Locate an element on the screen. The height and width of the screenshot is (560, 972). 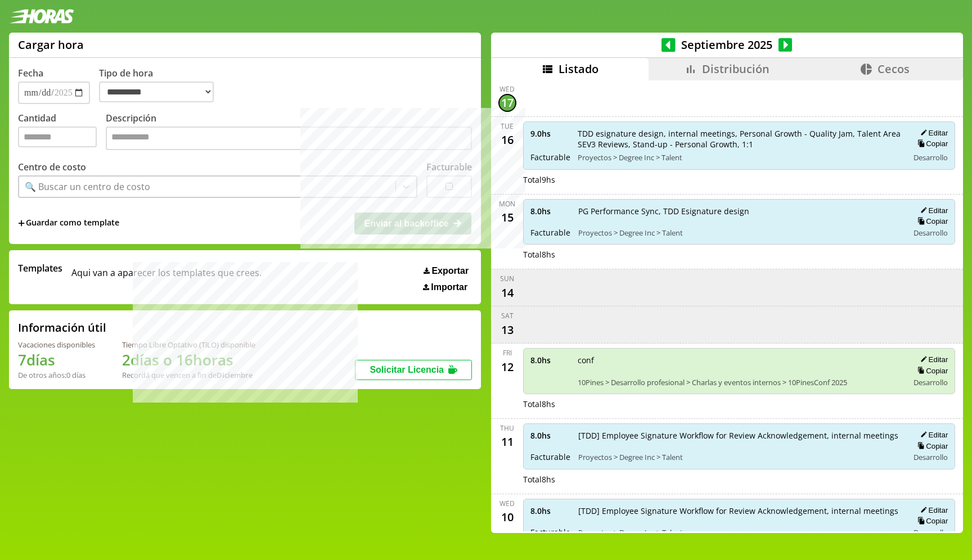
span: Solicitar Licencia is located at coordinates (407, 369).